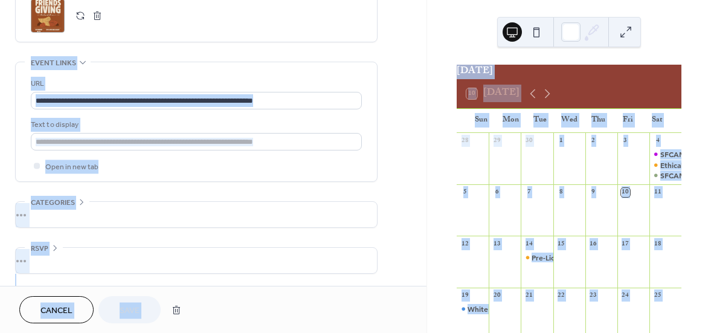 The width and height of the screenshot is (711, 333). I want to click on span: RSVP, so click(39, 248).